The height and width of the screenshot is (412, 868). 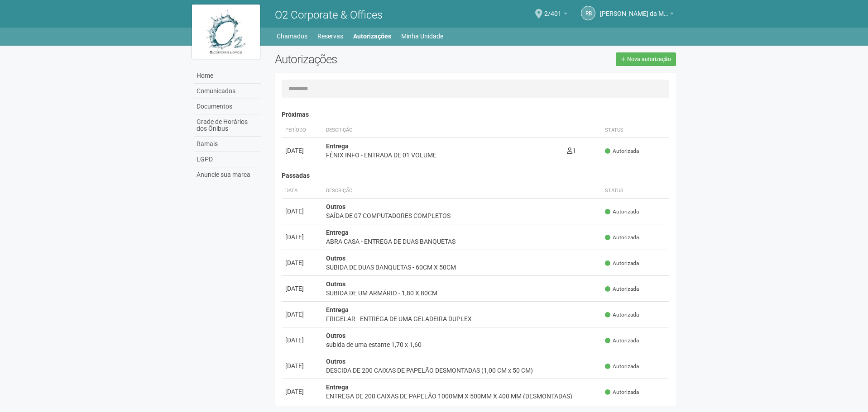 I want to click on a: Grade de Horários dos Ônibus, so click(x=228, y=125).